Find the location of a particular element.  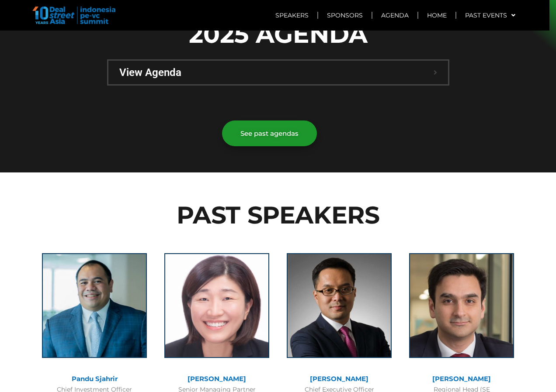

a: Home is located at coordinates (436, 15).